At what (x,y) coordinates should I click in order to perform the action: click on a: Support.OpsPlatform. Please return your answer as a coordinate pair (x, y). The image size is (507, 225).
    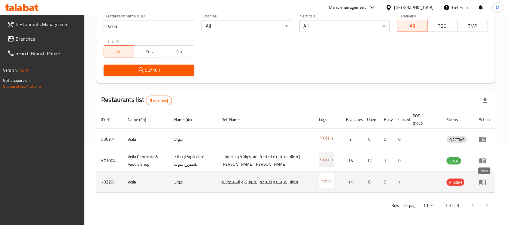
    Looking at the image, I should click on (22, 86).